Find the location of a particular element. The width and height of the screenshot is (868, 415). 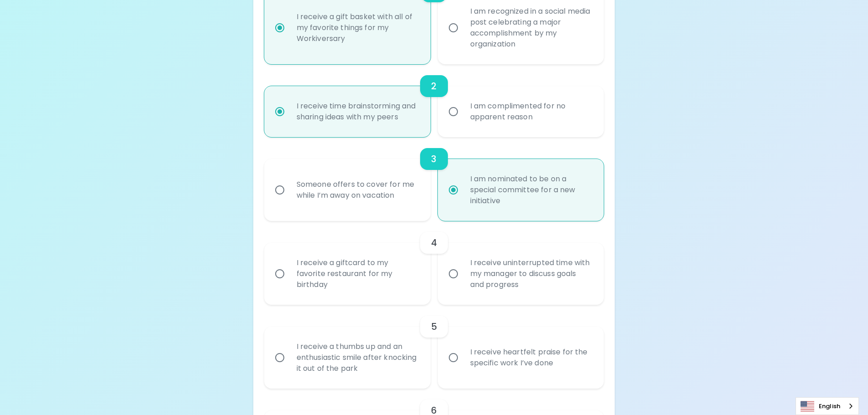

div: I receive uninterrupted time with my manager to discuss goals and progress is located at coordinates (531, 274).